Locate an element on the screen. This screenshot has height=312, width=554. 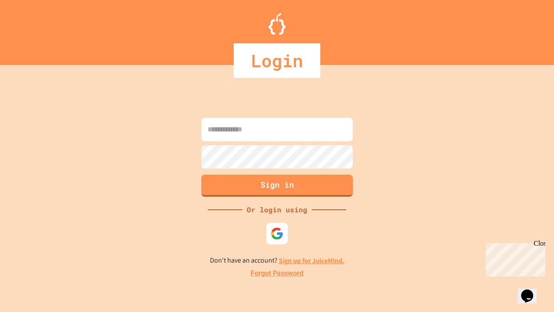
p: Don't have an account? is located at coordinates (277, 260).